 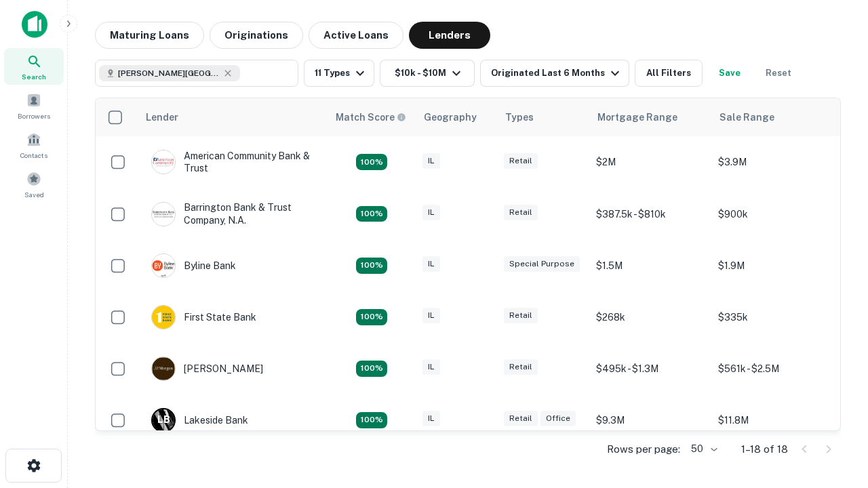 What do you see at coordinates (747, 117) in the screenshot?
I see `div: Sale Range` at bounding box center [747, 117].